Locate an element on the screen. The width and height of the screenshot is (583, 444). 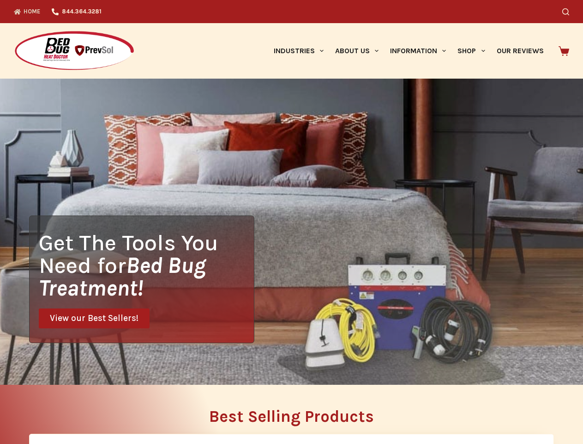
a: Information is located at coordinates (419, 51).